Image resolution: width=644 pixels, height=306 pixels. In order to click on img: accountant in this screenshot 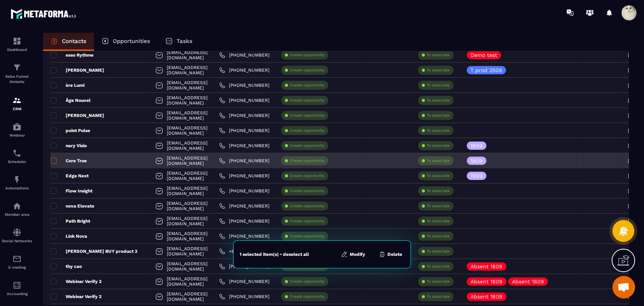, I will do `click(17, 285)`.